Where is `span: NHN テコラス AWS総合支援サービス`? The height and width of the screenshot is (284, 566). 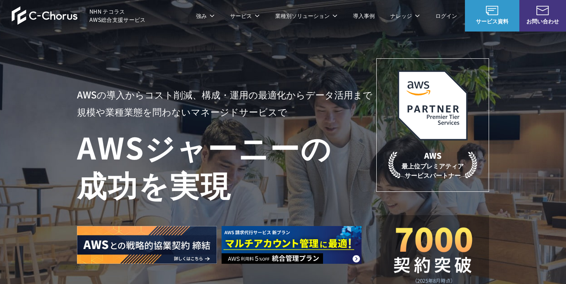 span: NHN テコラス AWS総合支援サービス is located at coordinates (117, 16).